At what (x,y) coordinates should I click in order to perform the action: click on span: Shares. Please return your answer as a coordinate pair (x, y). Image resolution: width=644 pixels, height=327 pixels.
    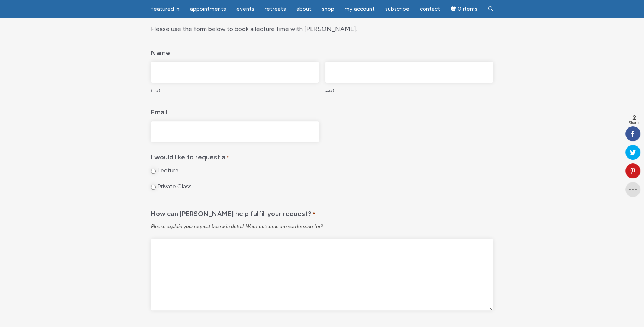
    Looking at the image, I should click on (634, 123).